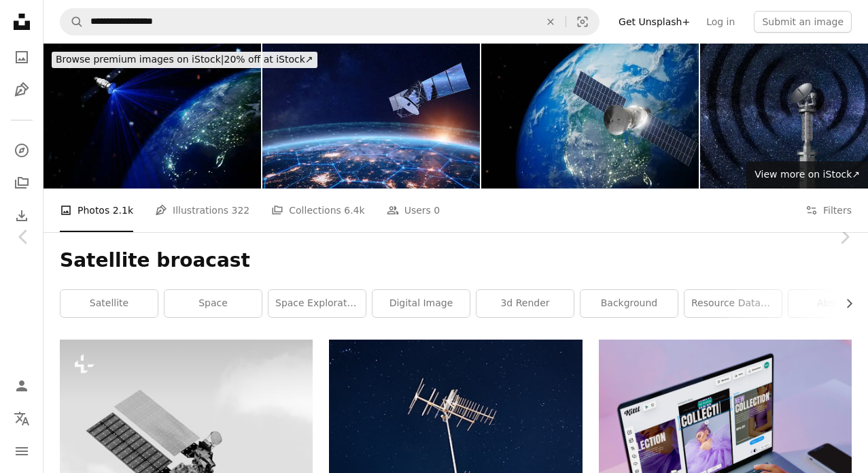  Describe the element at coordinates (318, 210) in the screenshot. I see `a: Collections 6.4k` at that location.